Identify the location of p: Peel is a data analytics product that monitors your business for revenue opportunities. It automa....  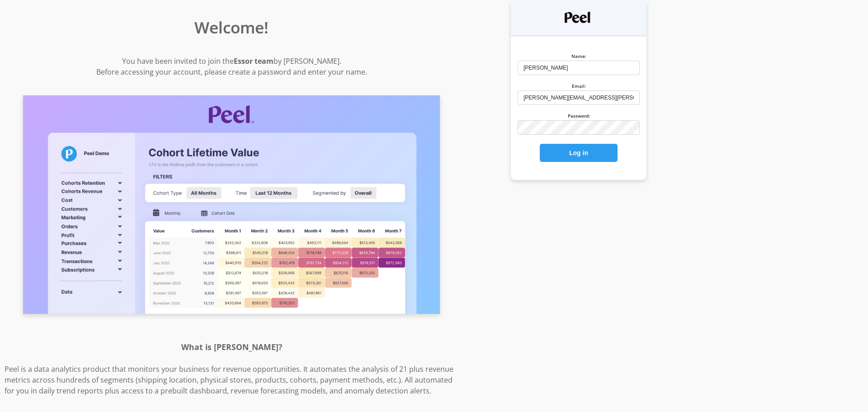
(232, 379).